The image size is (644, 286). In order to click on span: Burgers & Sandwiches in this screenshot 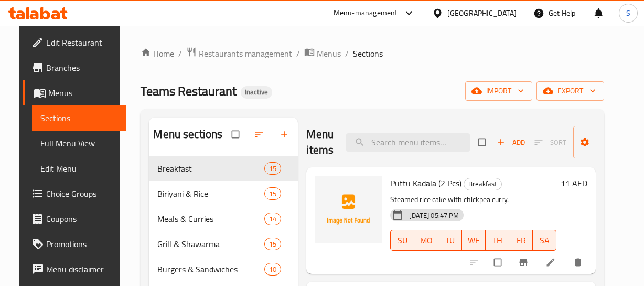, I will do `click(211, 269)`.